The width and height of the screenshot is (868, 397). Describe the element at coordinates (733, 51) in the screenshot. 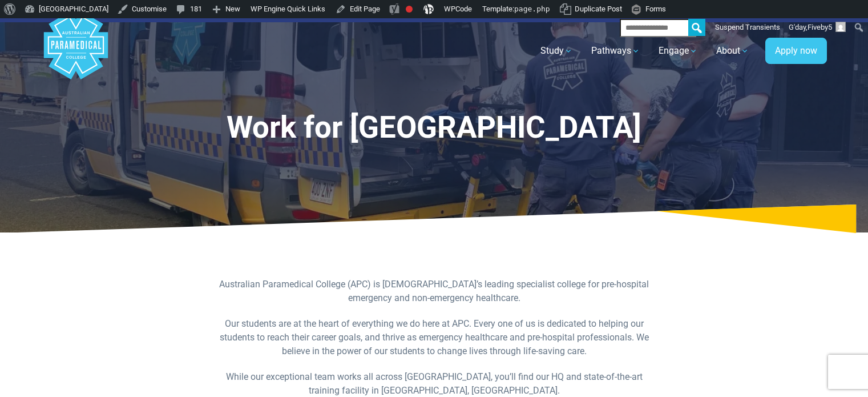

I see `a: About` at that location.